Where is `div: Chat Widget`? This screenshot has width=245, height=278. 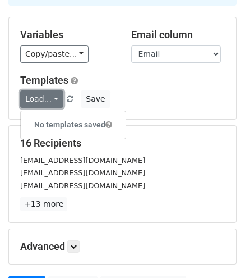
div: Chat Widget is located at coordinates (217, 251).